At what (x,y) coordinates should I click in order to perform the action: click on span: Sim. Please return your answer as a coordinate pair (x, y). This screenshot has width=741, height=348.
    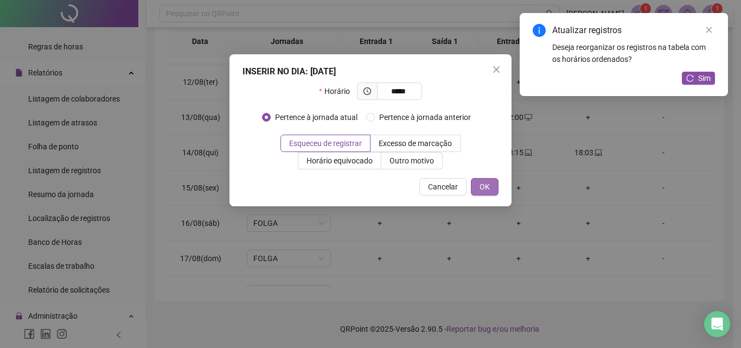
    Looking at the image, I should click on (704, 78).